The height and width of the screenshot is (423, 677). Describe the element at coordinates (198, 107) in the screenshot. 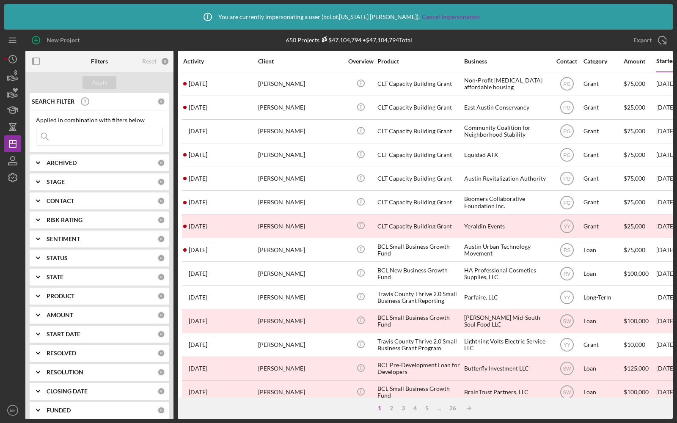

I see `time: 2025-07-30 16:19` at that location.